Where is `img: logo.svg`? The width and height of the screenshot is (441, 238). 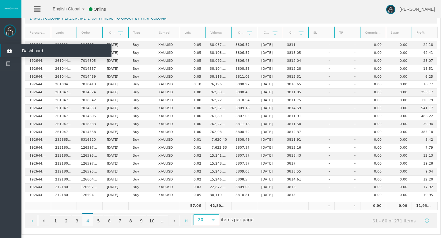
img: logo.svg is located at coordinates (11, 8).